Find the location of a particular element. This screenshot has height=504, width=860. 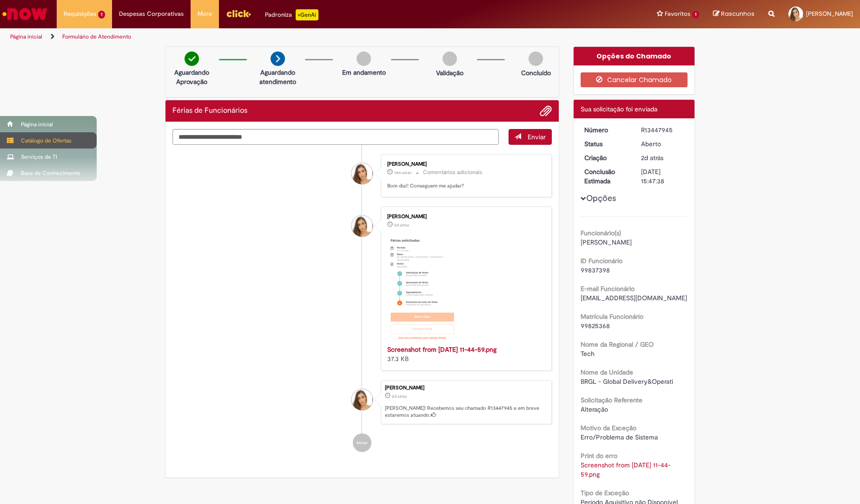

button: Adicionar anexos is located at coordinates (546, 111).